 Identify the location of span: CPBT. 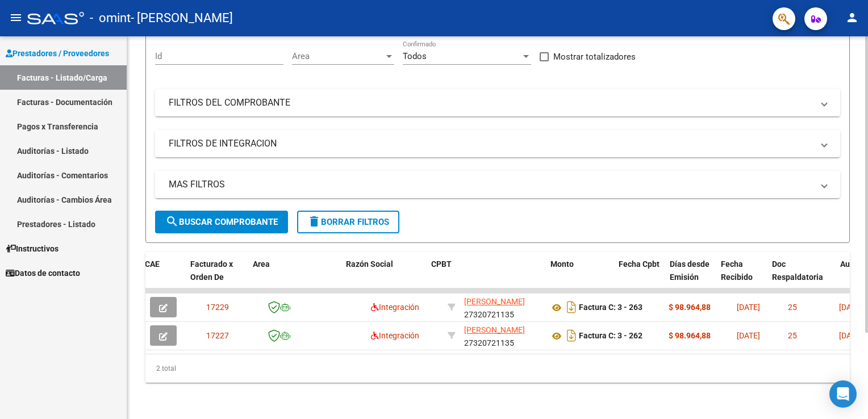
(441, 264).